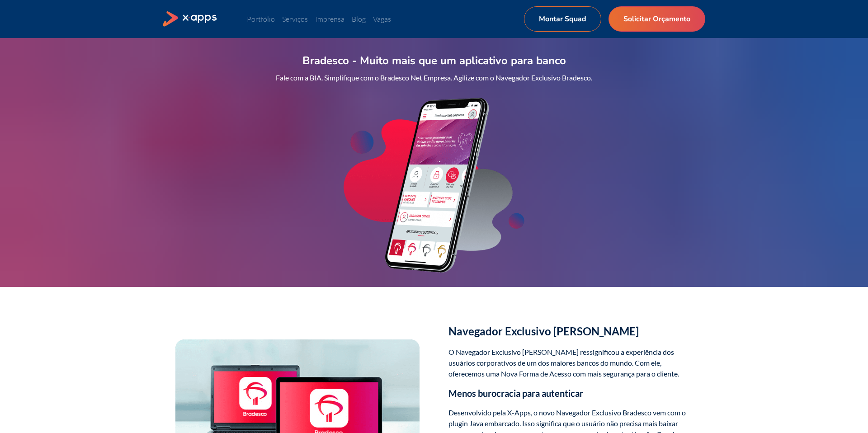 The height and width of the screenshot is (433, 868). I want to click on img: celular com o aplicativo do Bradesco na tela, so click(434, 185).